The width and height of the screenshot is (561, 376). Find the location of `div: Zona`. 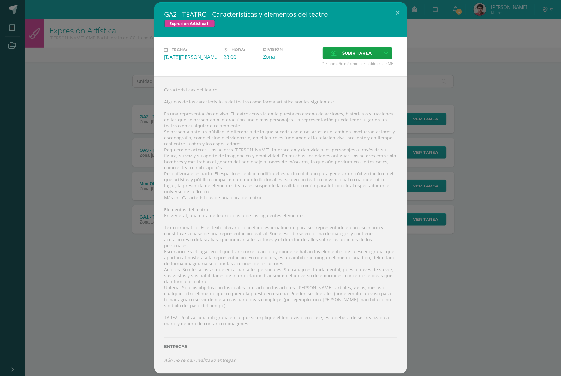

div: Zona is located at coordinates (290, 57).